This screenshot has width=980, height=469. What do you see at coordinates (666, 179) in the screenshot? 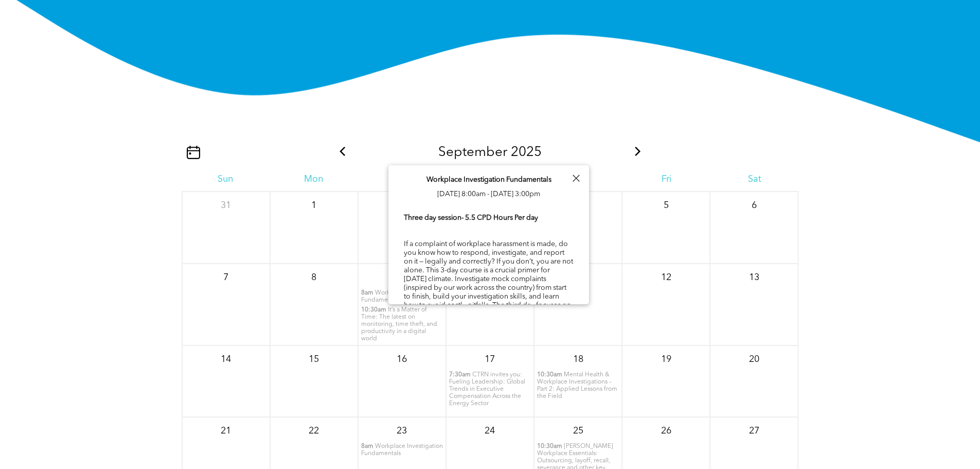
I see `div: Fri` at bounding box center [666, 179].